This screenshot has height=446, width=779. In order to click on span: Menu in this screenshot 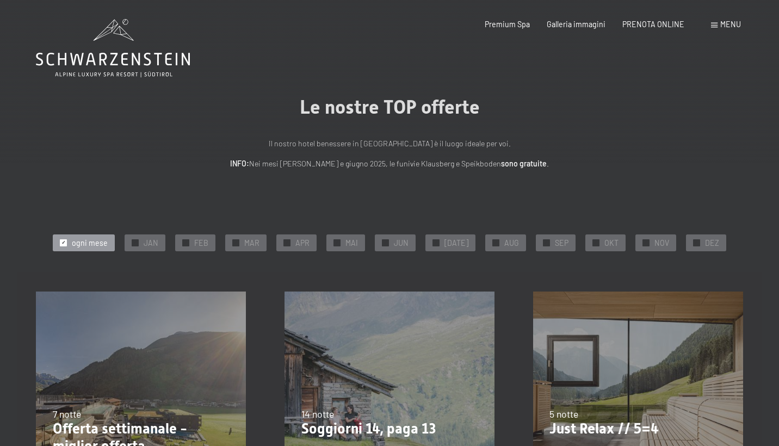, I will do `click(730, 24)`.